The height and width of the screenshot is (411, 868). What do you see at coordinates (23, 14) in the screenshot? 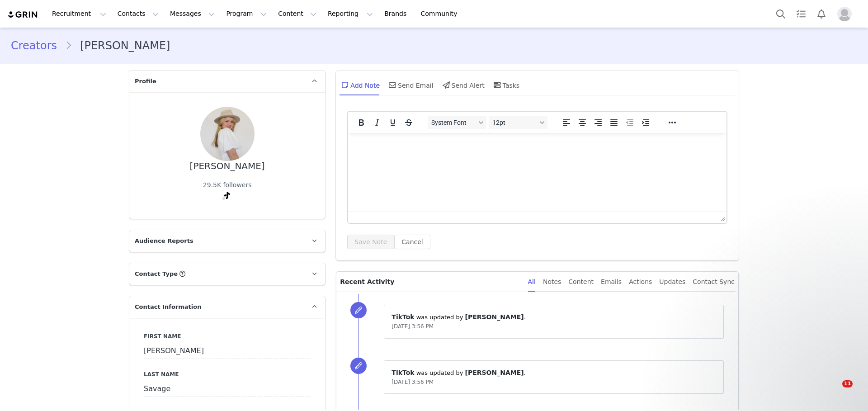
I see `img: grin logo` at bounding box center [23, 14].